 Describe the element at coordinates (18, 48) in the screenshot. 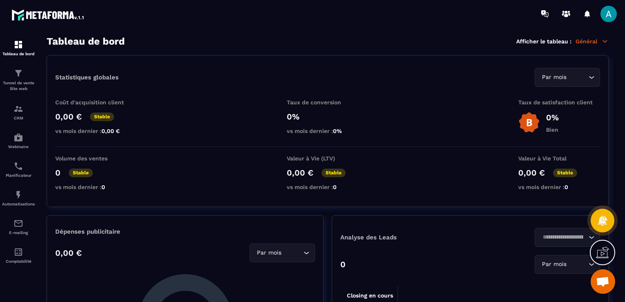

I see `a: formationformationTableau de bord` at that location.